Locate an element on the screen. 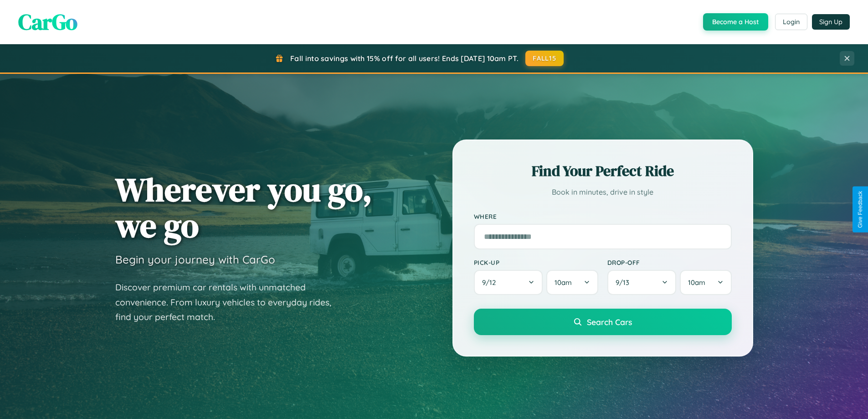  button: Become a Host is located at coordinates (736, 22).